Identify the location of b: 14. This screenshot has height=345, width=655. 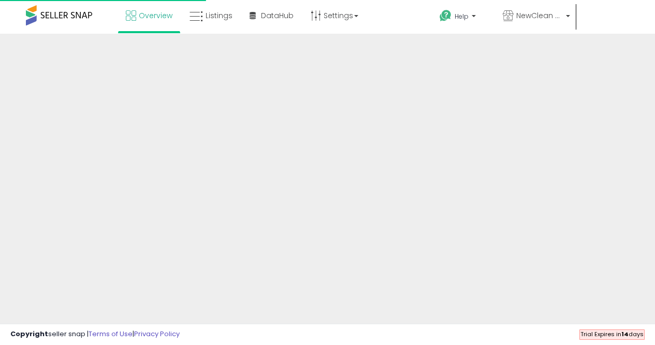
(625, 334).